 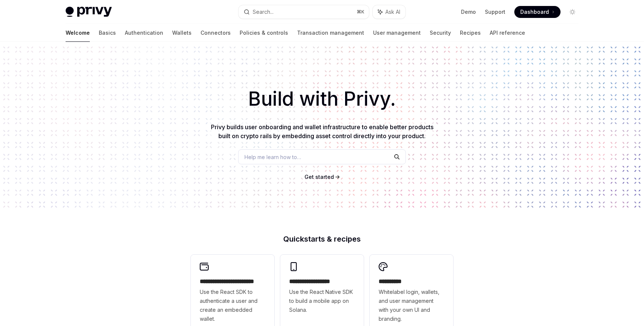 I want to click on span: ⌘ K, so click(x=360, y=12).